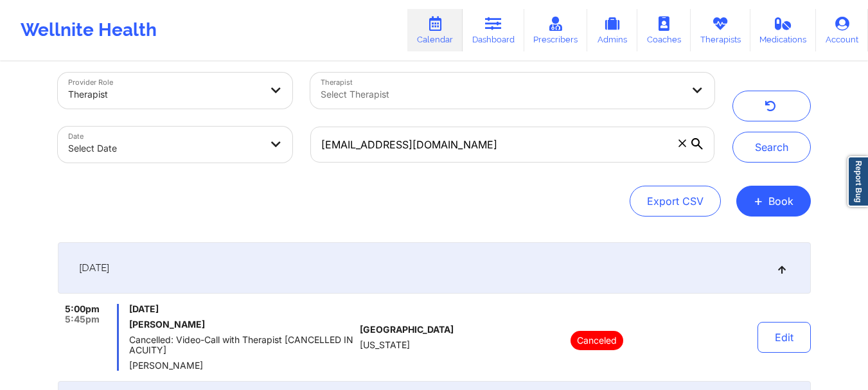 This screenshot has width=868, height=390. Describe the element at coordinates (165, 148) in the screenshot. I see `div: Select Date` at that location.